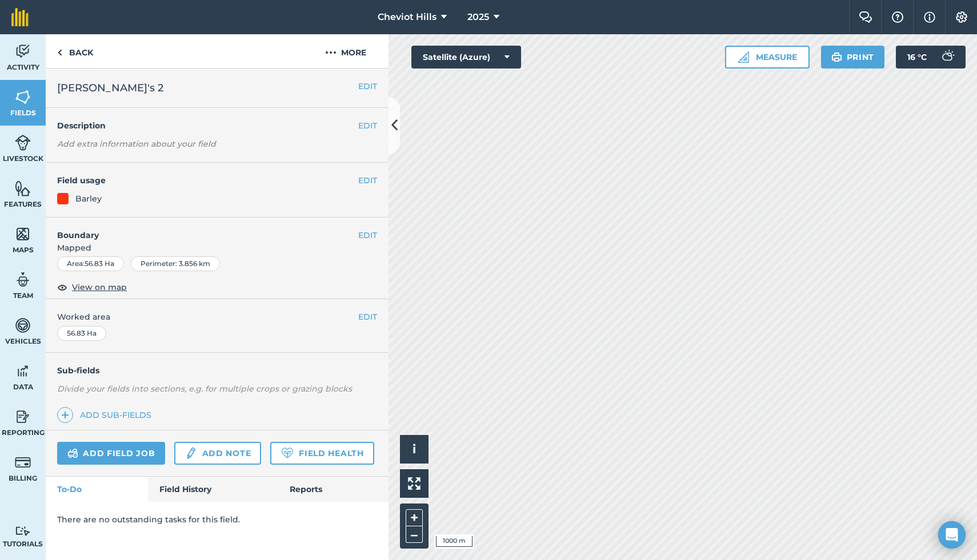  What do you see at coordinates (478, 17) in the screenshot?
I see `span: 2025` at bounding box center [478, 17].